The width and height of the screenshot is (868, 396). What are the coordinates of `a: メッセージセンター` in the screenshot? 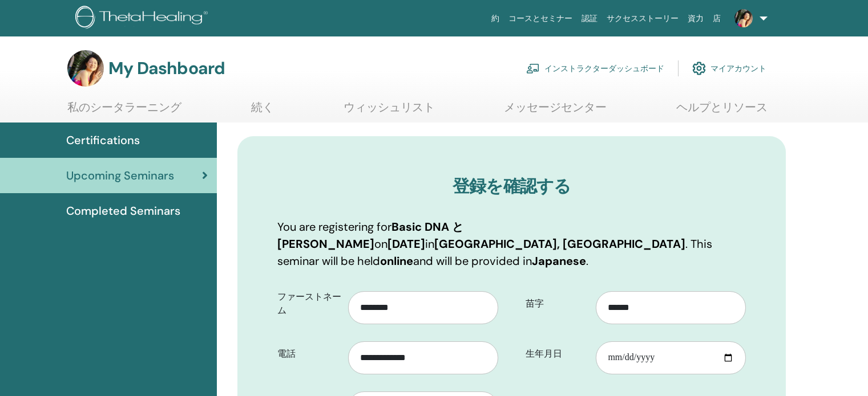 It's located at (555, 111).